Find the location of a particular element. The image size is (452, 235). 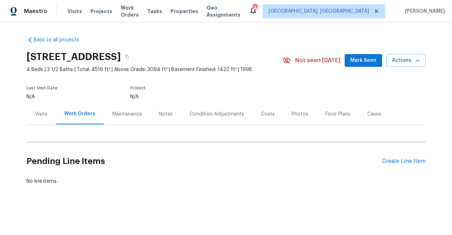

h2: Pending Line Items is located at coordinates (204, 161).